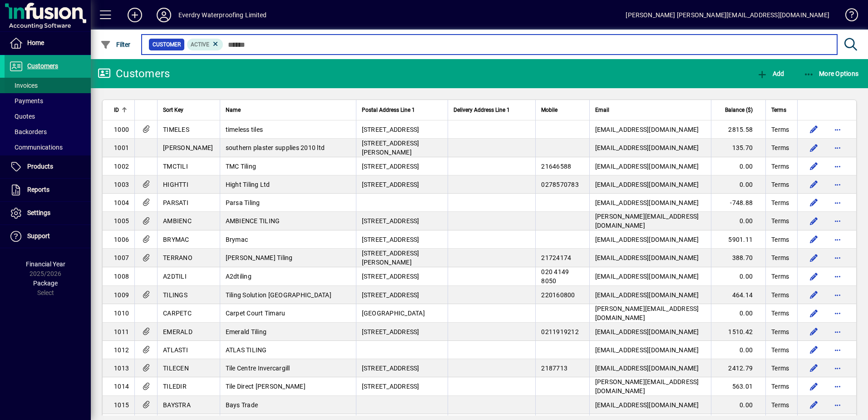 The width and height of the screenshot is (868, 420). I want to click on span: TMC Tiling, so click(241, 166).